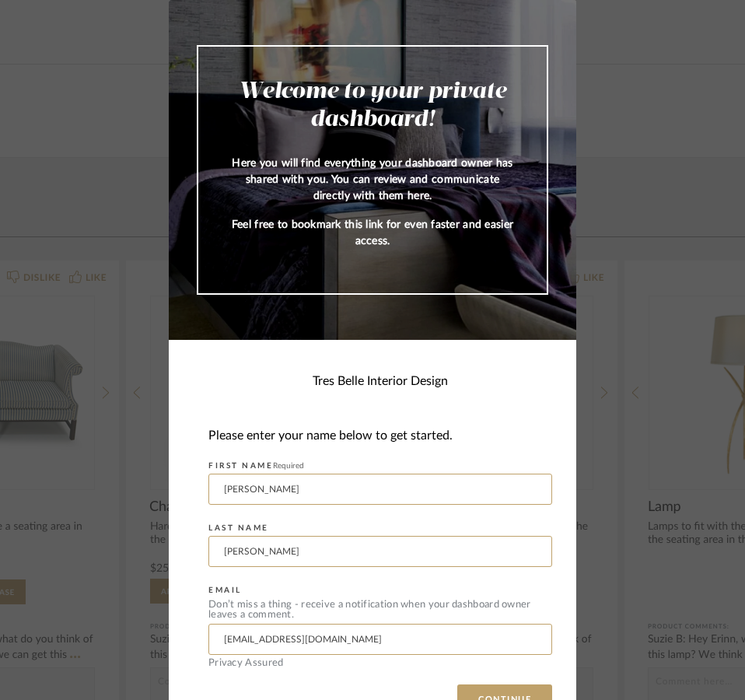 The image size is (745, 700). What do you see at coordinates (380, 381) in the screenshot?
I see `div: Tres Belle Interior Design` at bounding box center [380, 381].